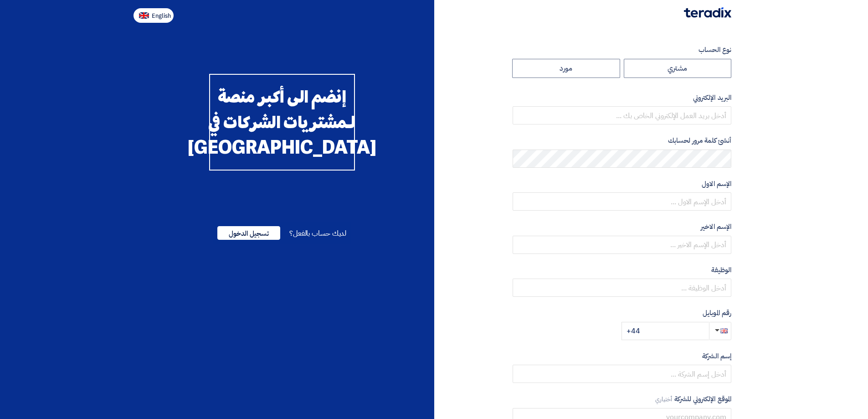  What do you see at coordinates (144, 16) in the screenshot?
I see `img: en-US.png` at bounding box center [144, 16].